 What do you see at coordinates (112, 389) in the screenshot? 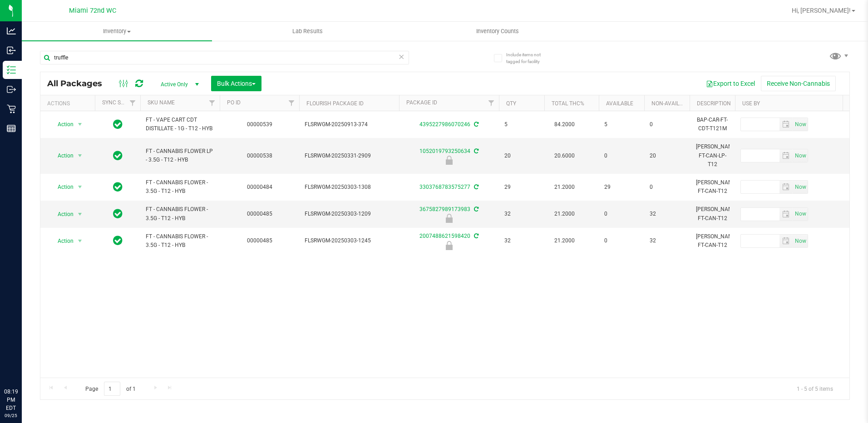
I see `input: 1` at bounding box center [112, 389].